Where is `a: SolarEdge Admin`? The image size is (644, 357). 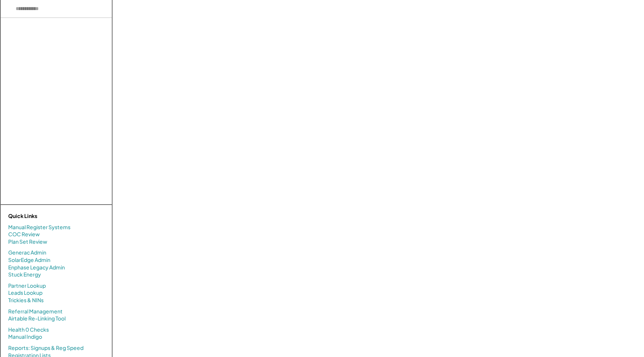
a: SolarEdge Admin is located at coordinates (29, 260).